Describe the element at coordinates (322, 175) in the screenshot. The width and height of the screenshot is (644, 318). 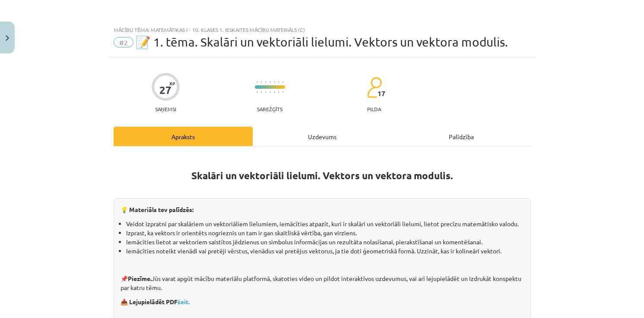
I see `strong: Skalāri un vektoriāli lielumi. Vektors un vektora modulis.` at that location.